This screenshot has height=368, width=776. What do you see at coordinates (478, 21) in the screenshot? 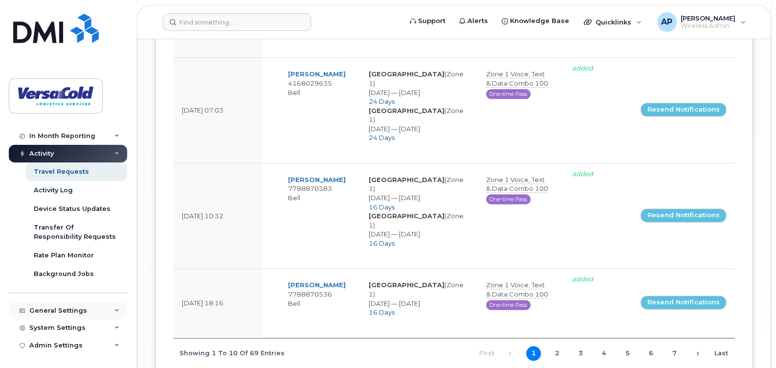
I see `span: Alerts` at bounding box center [478, 21].